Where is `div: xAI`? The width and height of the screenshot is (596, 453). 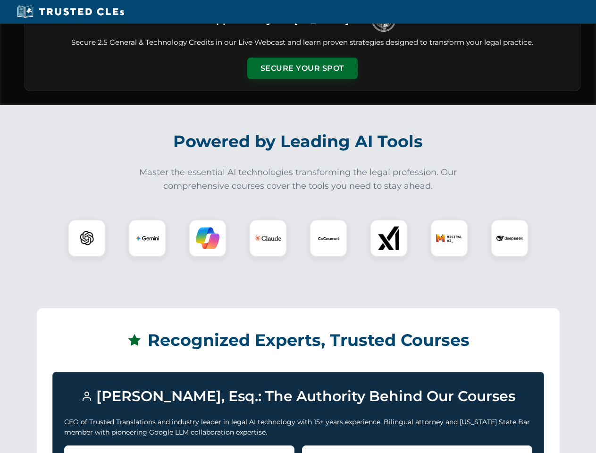
div: xAI is located at coordinates (389, 238).